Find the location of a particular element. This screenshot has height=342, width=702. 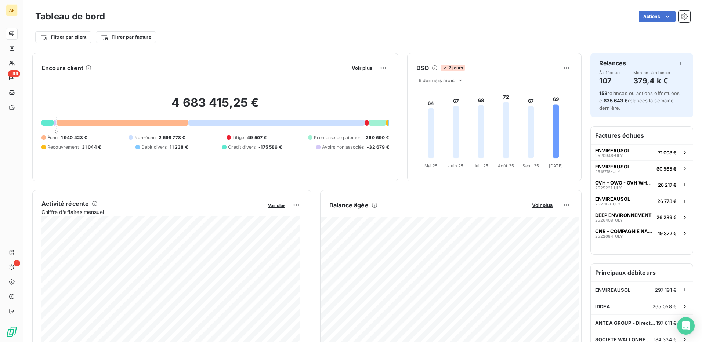

span: Recouvrement is located at coordinates (63, 147).